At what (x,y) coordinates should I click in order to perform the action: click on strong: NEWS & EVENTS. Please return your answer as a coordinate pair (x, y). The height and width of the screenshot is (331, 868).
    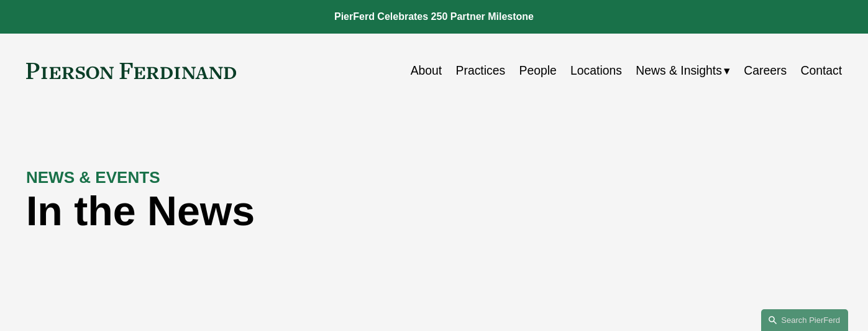
    Looking at the image, I should click on (93, 177).